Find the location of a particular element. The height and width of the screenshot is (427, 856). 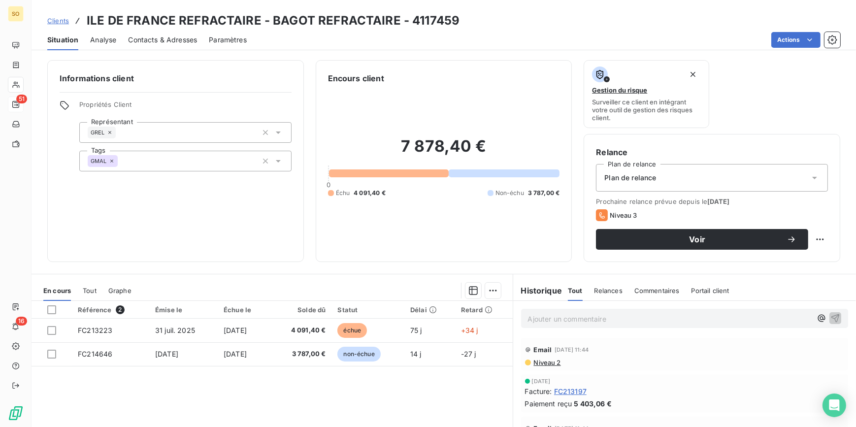

div: SO is located at coordinates (16, 14).